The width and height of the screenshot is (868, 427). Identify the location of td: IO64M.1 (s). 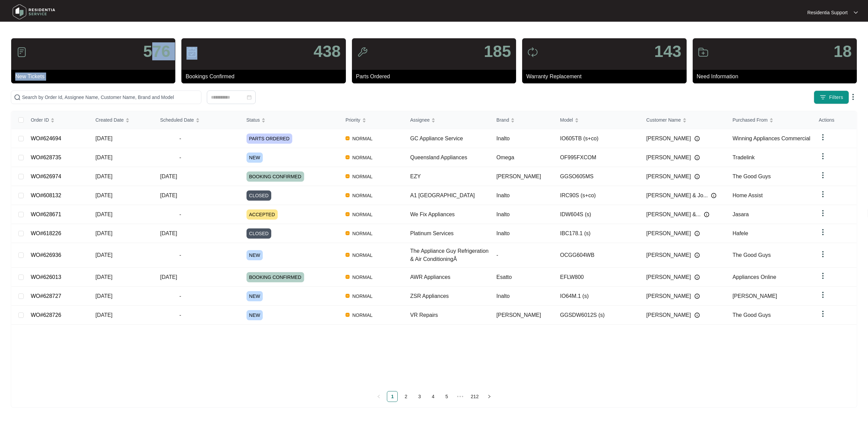
(598, 296).